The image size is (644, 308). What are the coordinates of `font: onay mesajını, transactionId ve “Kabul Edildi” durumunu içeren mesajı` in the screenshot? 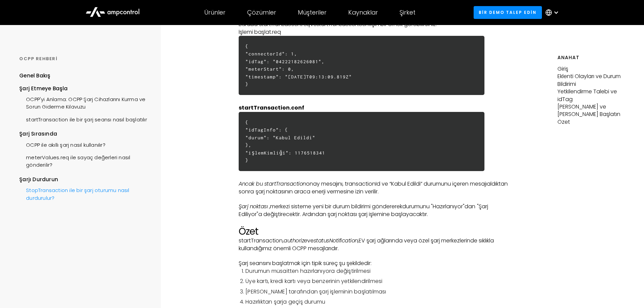 It's located at (396, 183).